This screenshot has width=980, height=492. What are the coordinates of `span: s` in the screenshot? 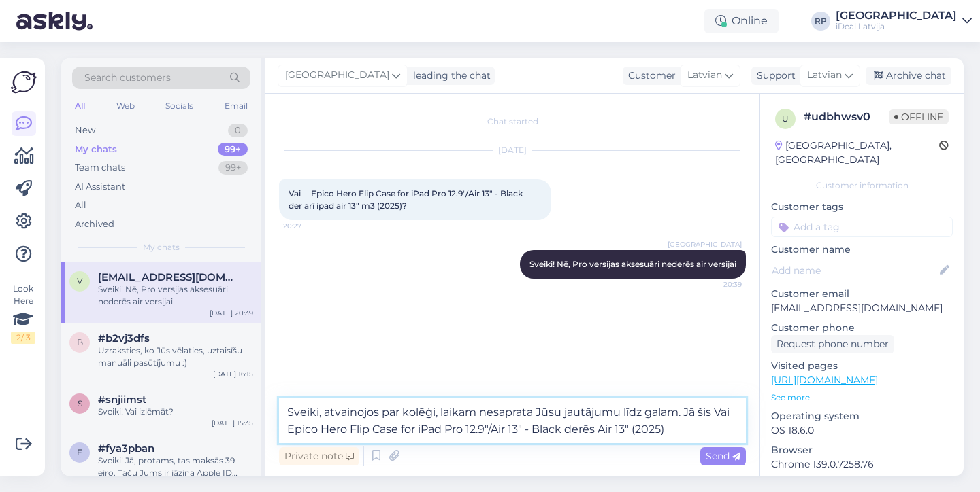 It's located at (80, 403).